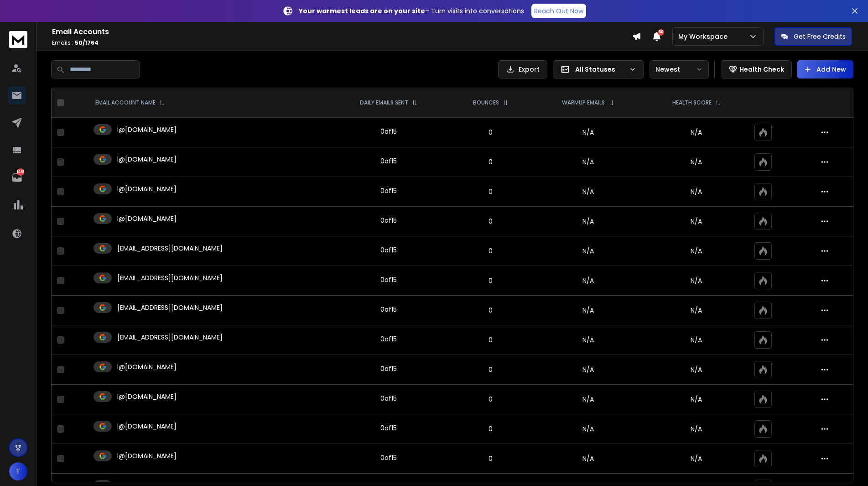 This screenshot has height=486, width=868. What do you see at coordinates (18, 40) in the screenshot?
I see `img: logo` at bounding box center [18, 40].